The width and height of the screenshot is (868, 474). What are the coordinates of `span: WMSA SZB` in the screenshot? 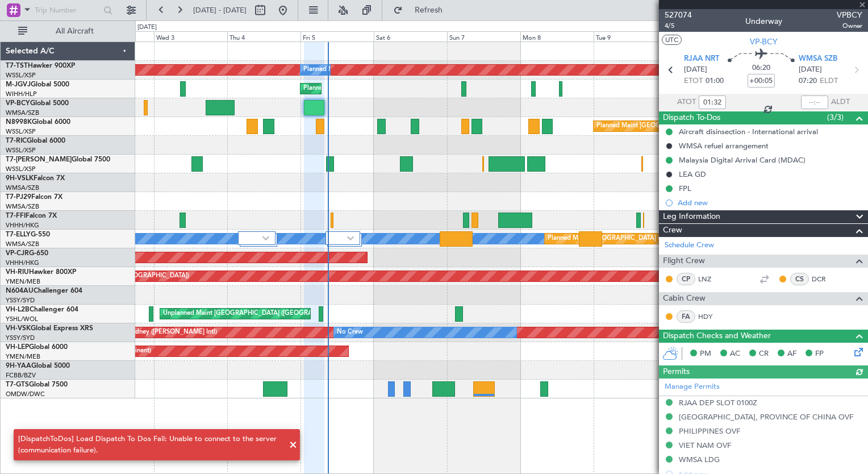 It's located at (818, 59).